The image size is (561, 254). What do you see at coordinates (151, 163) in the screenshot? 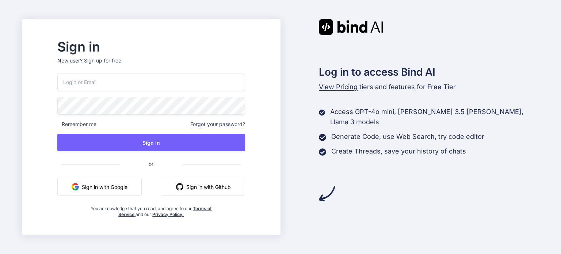
I see `span: or` at bounding box center [151, 163].